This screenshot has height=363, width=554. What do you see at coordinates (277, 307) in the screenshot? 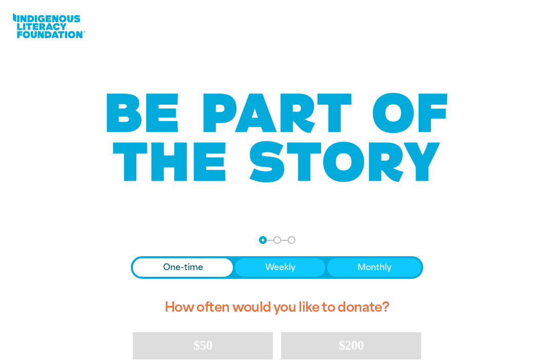
I see `h2: How often would you like to donate?` at bounding box center [277, 307].